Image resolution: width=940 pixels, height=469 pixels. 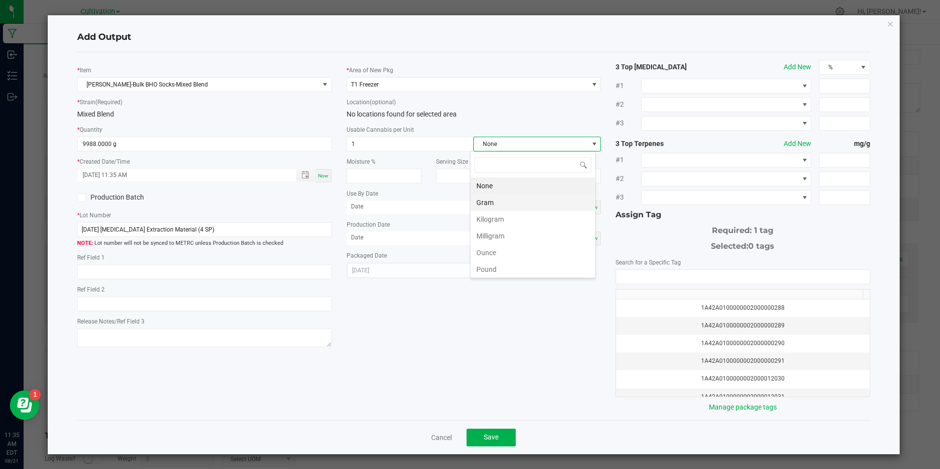 What do you see at coordinates (95, 114) in the screenshot?
I see `span: Mixed Blend` at bounding box center [95, 114].